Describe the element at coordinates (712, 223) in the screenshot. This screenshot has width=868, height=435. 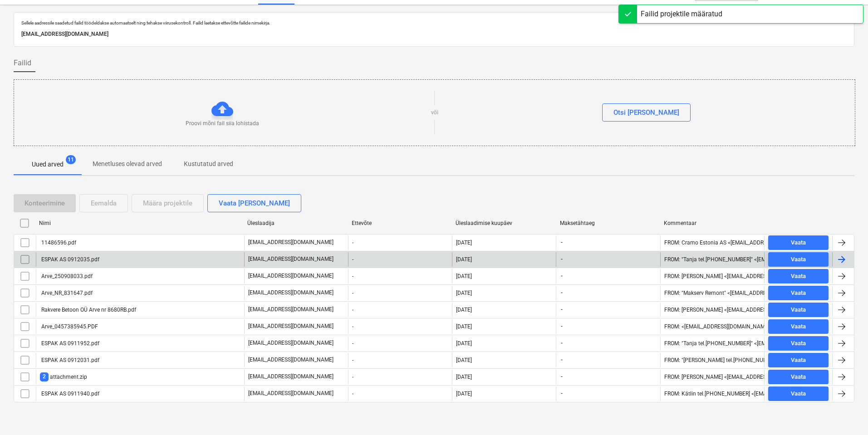
I see `div: Kommentaar` at that location.